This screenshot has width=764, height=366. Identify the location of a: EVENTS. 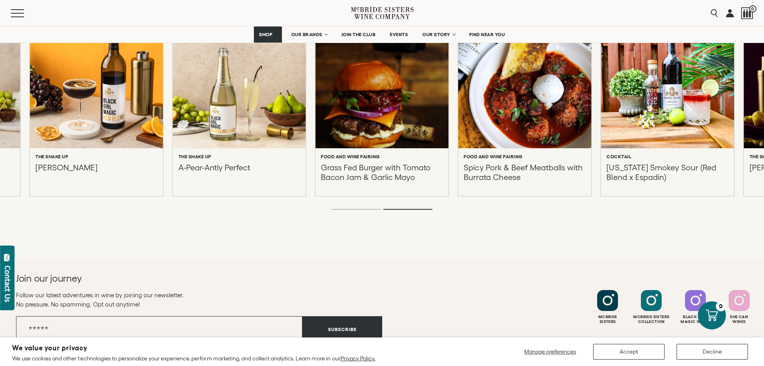
(399, 35).